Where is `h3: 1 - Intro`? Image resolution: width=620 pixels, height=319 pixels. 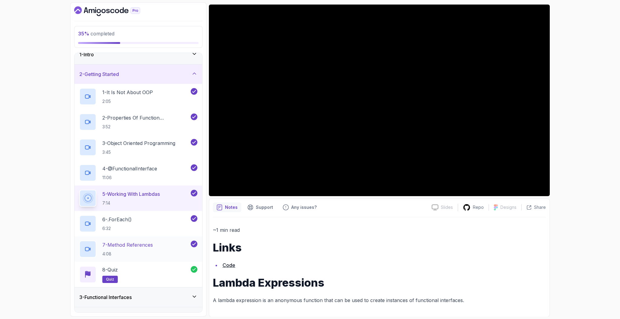 h3: 1 - Intro is located at coordinates (87, 55).